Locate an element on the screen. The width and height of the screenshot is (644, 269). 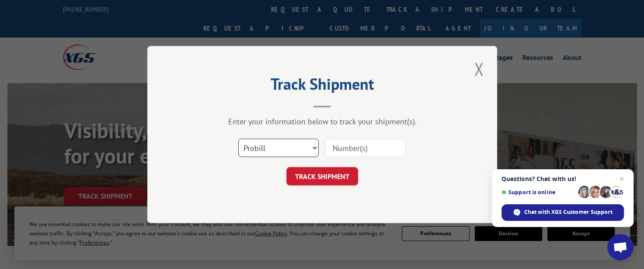
h2: Track Shipment is located at coordinates (322, 86).